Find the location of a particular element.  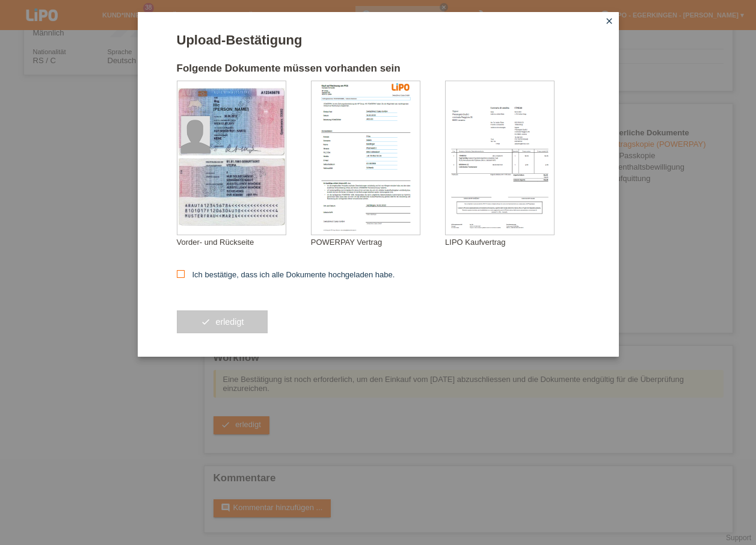

img: upload_document_confirmation_type_id_foreign_empty.png is located at coordinates (232, 157).